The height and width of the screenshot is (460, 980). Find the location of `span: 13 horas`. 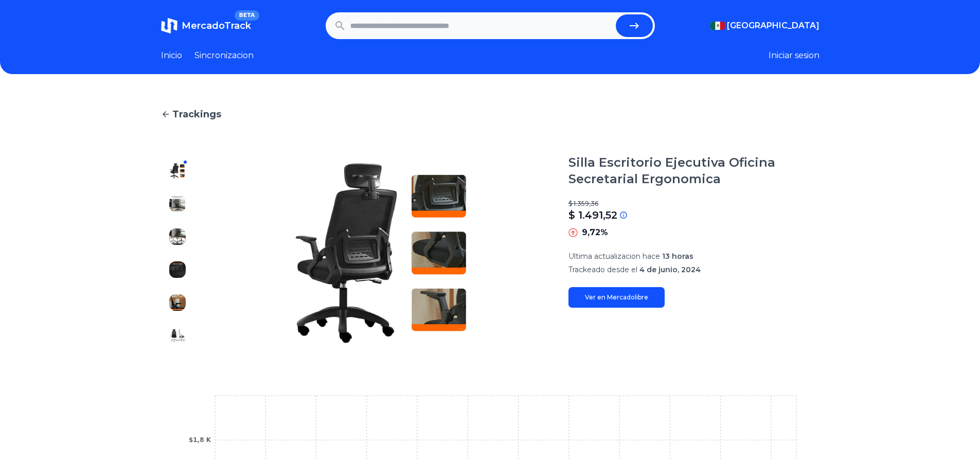

span: 13 horas is located at coordinates (677, 256).